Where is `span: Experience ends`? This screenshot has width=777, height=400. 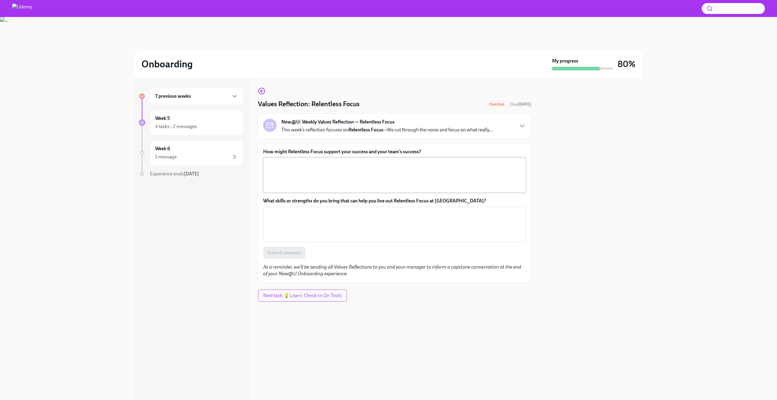 span: Experience ends is located at coordinates (175, 174).